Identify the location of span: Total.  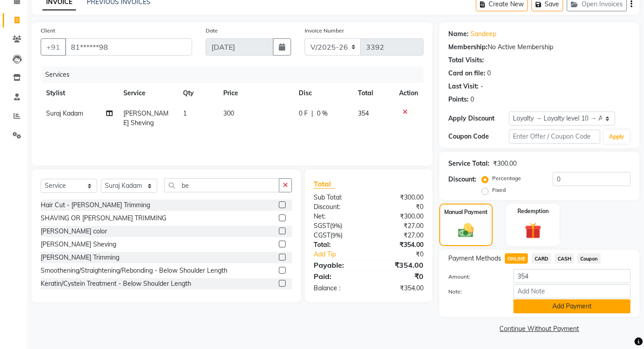
(324, 184).